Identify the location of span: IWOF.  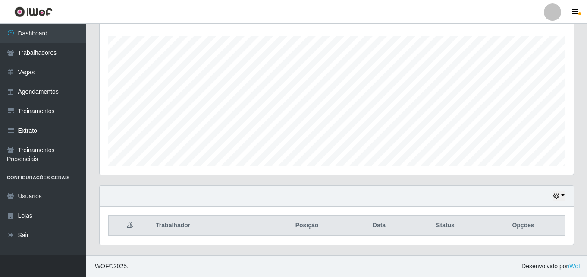
(101, 266).